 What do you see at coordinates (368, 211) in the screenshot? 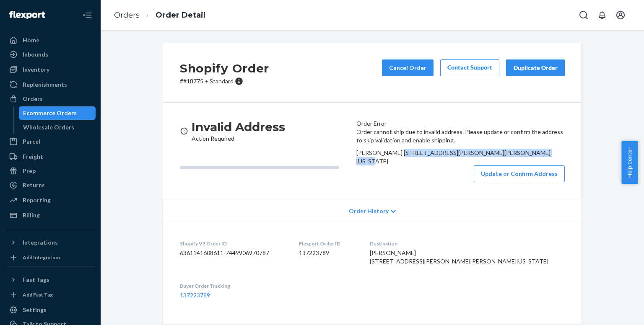
I see `span: Order History` at bounding box center [368, 211].